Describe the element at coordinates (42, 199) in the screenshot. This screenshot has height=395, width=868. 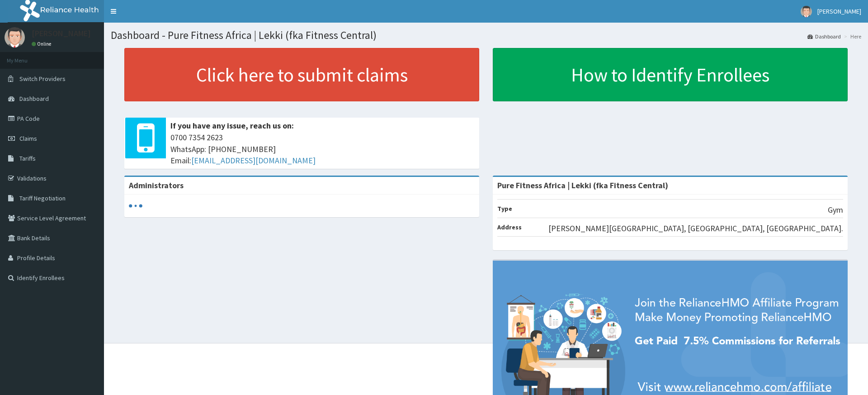
I see `span: Tariff Negotiation` at that location.